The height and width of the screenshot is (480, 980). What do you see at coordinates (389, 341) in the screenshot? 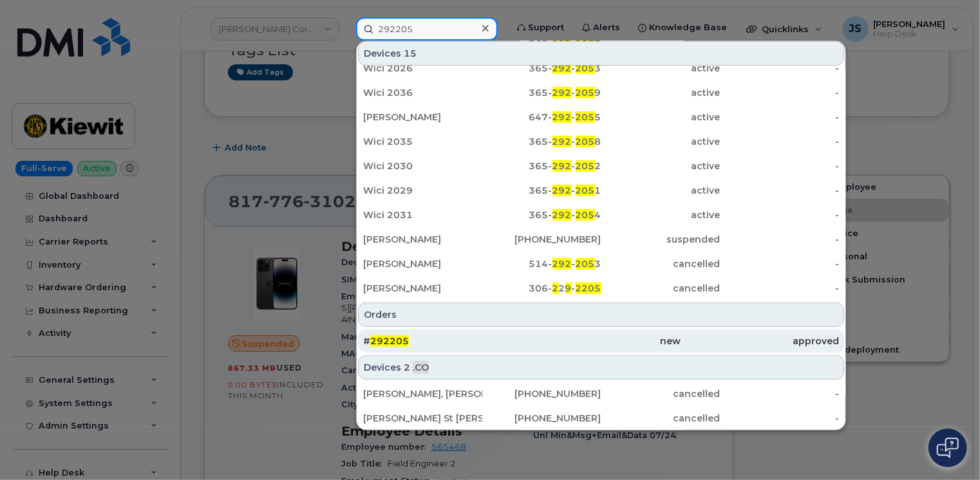
I see `span: 292205` at bounding box center [389, 341].